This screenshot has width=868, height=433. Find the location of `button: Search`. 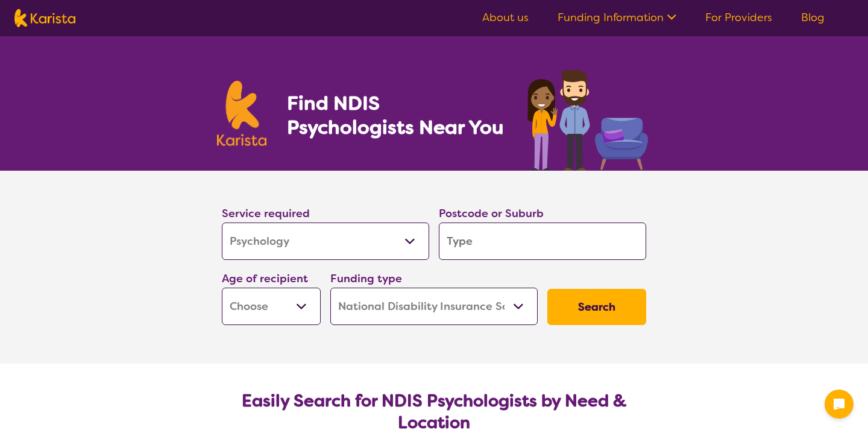

button: Search is located at coordinates (597, 307).